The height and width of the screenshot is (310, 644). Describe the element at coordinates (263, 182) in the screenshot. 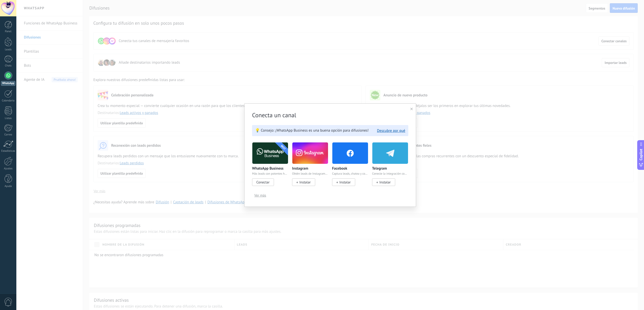

I see `span: Conectar` at that location.